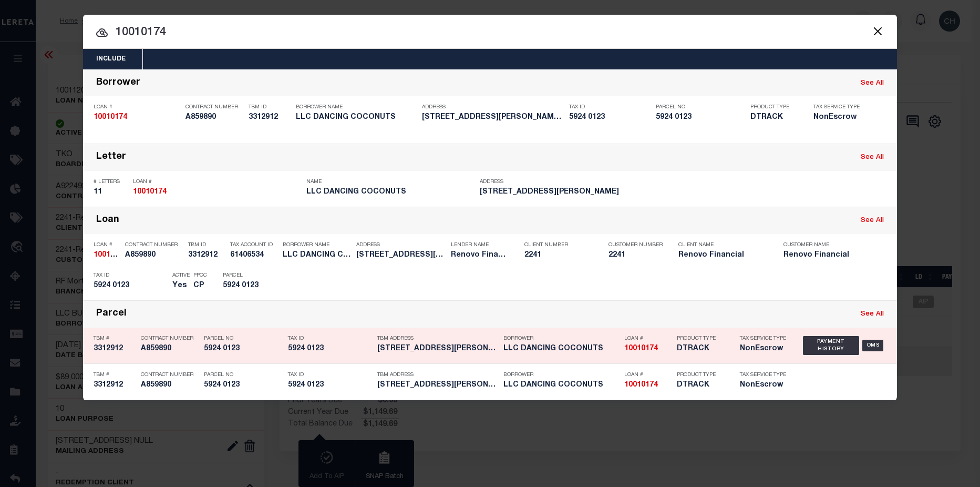 The image size is (980, 487). Describe the element at coordinates (254, 255) in the screenshot. I see `h5: 61406534` at that location.